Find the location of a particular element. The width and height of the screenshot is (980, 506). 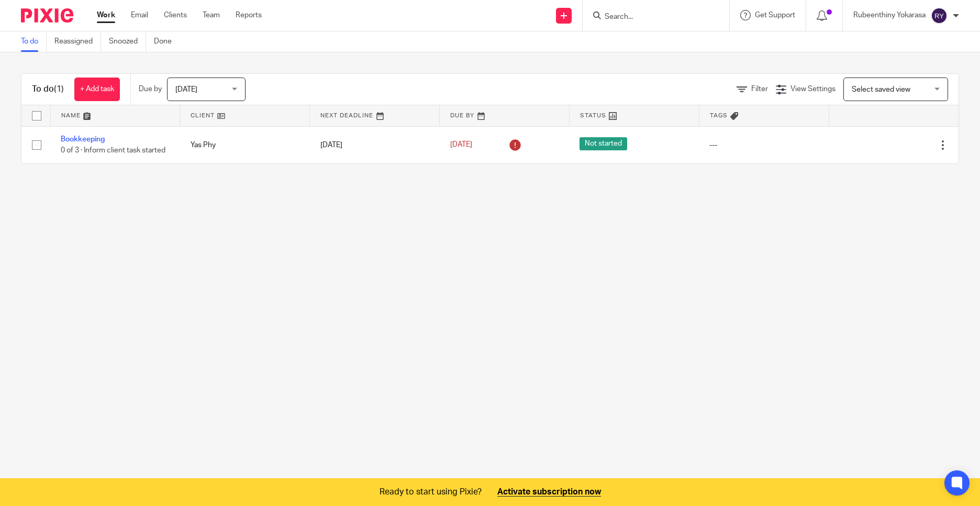

span: Select saved view is located at coordinates (881, 89).